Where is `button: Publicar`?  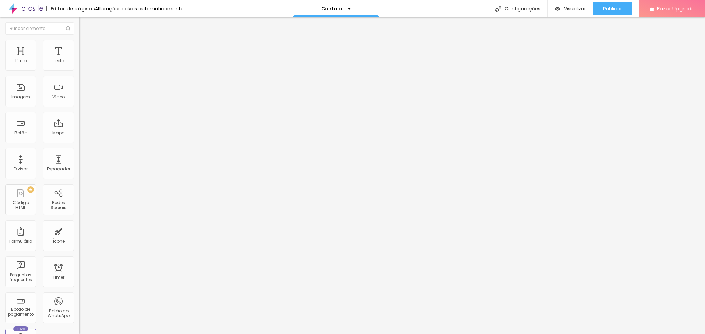 button: Publicar is located at coordinates (612, 9).